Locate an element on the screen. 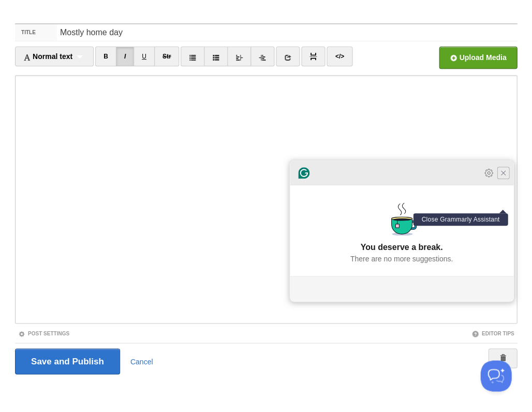 The width and height of the screenshot is (532, 412). a: I is located at coordinates (125, 56).